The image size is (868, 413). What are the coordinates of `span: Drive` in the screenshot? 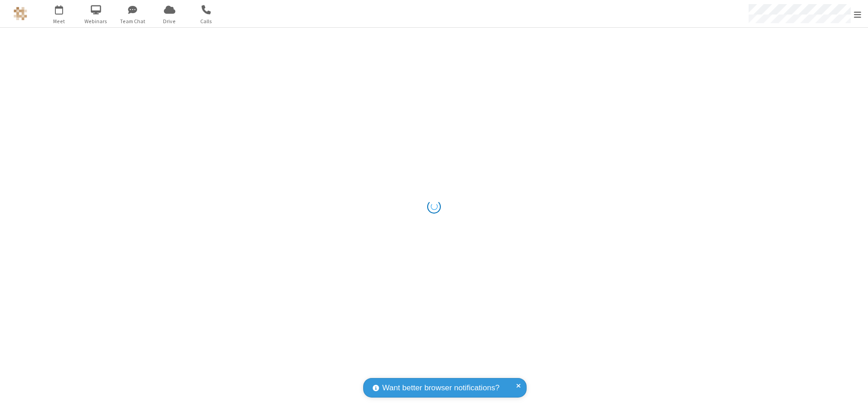 It's located at (170, 21).